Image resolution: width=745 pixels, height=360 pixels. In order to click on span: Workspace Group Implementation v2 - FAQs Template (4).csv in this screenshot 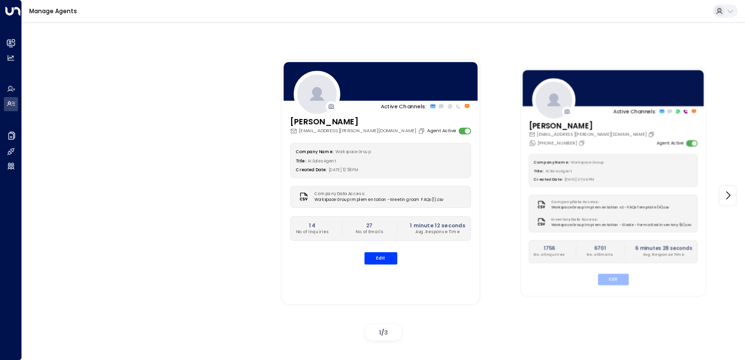, I will do `click(610, 207)`.